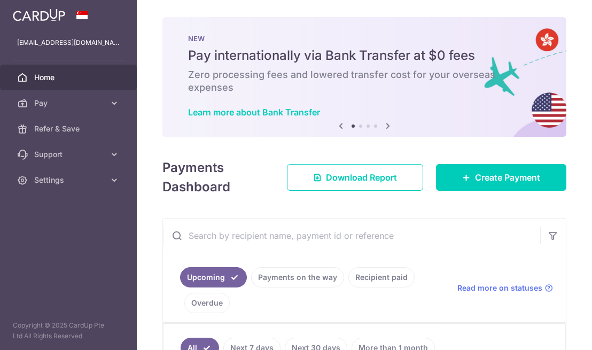  I want to click on span: Pay, so click(69, 103).